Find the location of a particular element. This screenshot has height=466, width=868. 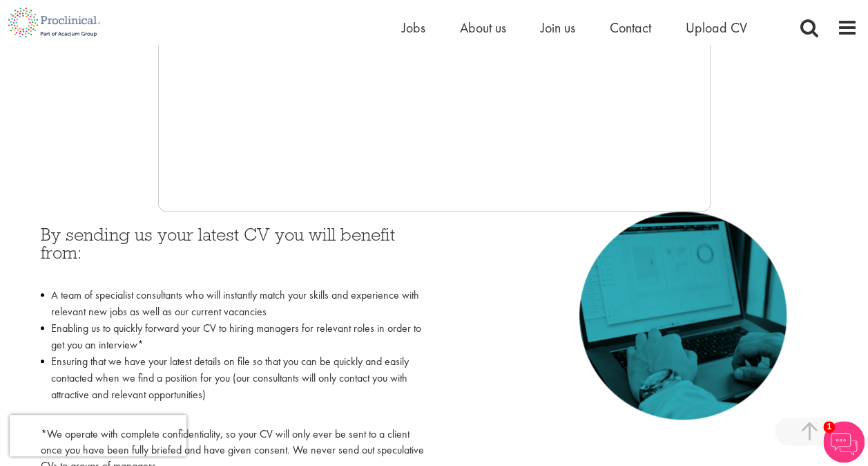

li: Enabling us to quickly forward your CV to hiring managers for relevant roles in order to get you ... is located at coordinates (232, 337).